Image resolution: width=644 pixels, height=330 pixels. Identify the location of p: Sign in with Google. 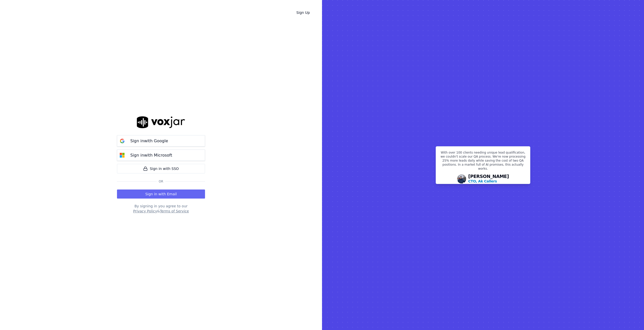
(149, 141).